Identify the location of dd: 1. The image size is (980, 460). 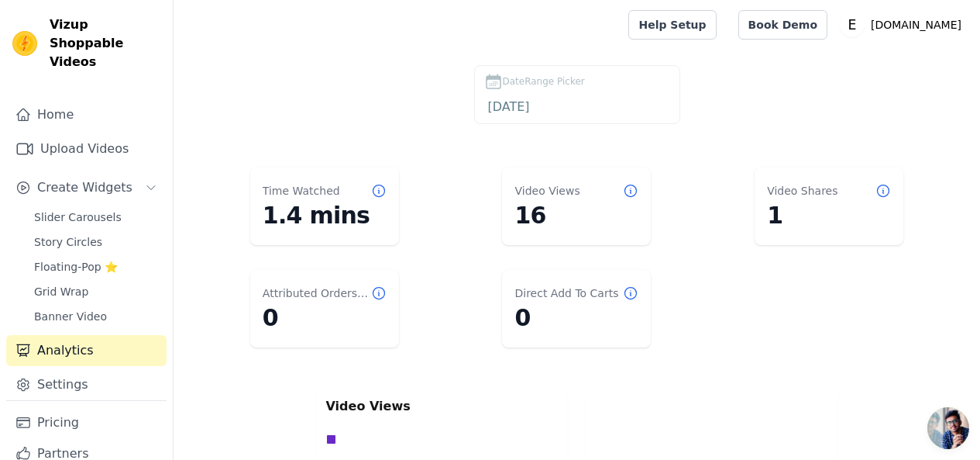
(829, 216).